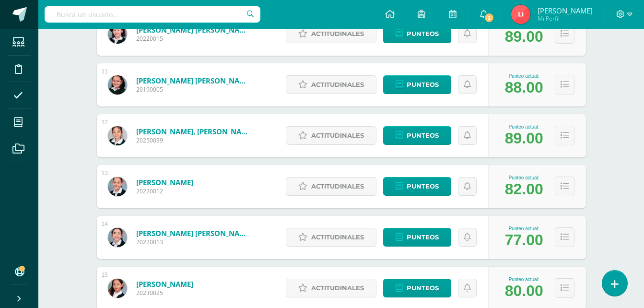 The image size is (644, 308). What do you see at coordinates (105, 174) in the screenshot?
I see `div: 13` at bounding box center [105, 174].